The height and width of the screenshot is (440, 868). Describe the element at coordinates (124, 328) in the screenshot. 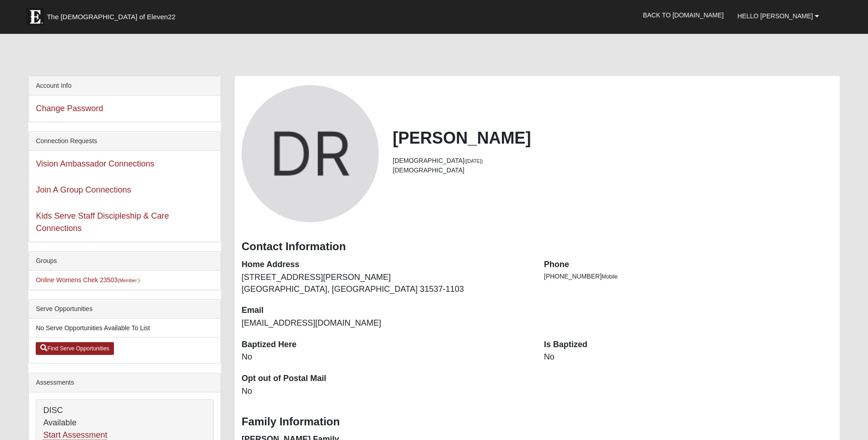

I see `li: No Serve Opportunities Available To List` at that location.